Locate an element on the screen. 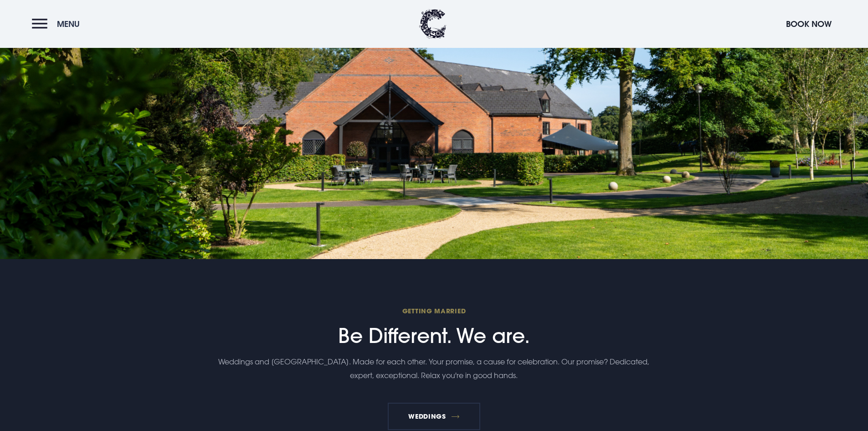 Image resolution: width=868 pixels, height=431 pixels. span: Getting Married is located at coordinates (434, 311).